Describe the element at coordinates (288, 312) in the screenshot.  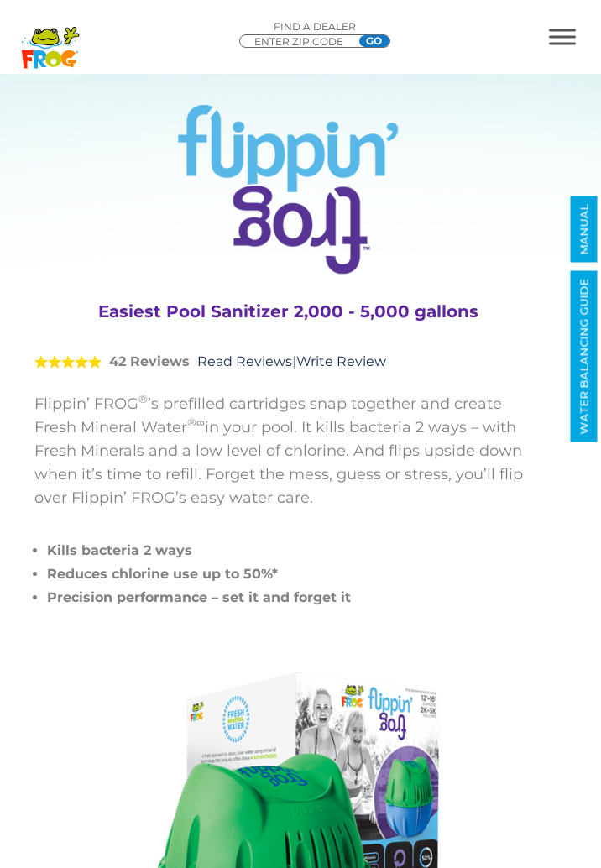
I see `h3: Easiest Pool Sanitizer 2,000 - 5,000 gallons` at that location.